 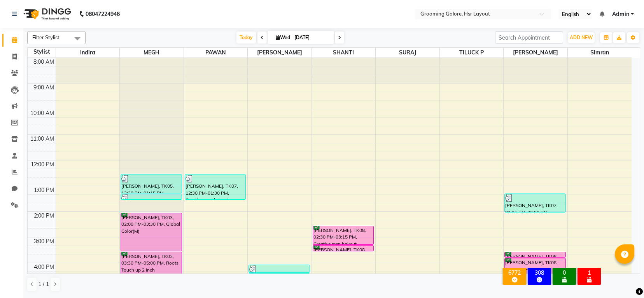 I want to click on div: 12:00 PM, so click(x=42, y=164).